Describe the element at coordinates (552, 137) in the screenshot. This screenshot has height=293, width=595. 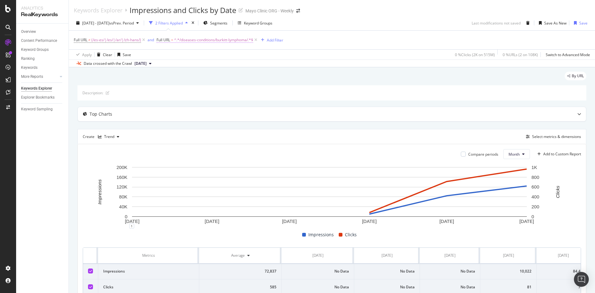
I see `button: Select metrics & dimensions` at that location.